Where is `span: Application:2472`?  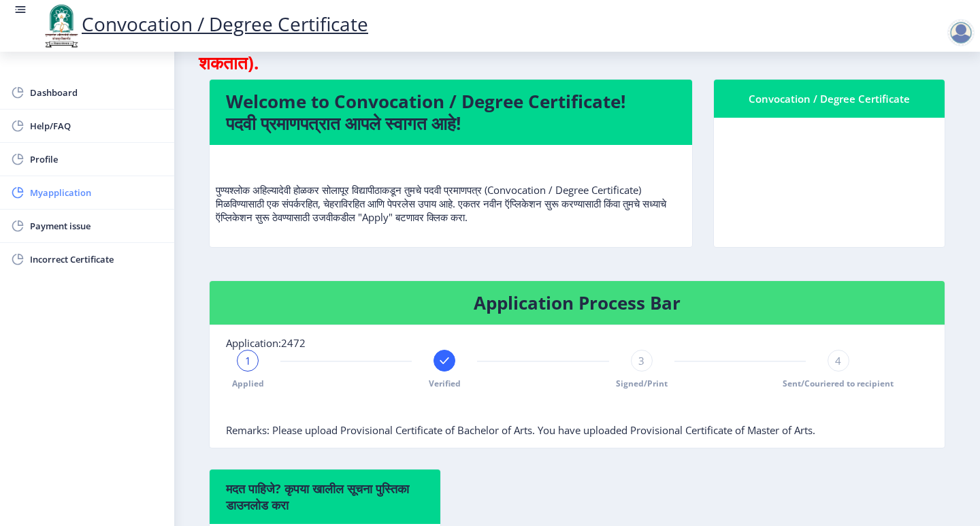 span: Application:2472 is located at coordinates (265, 343).